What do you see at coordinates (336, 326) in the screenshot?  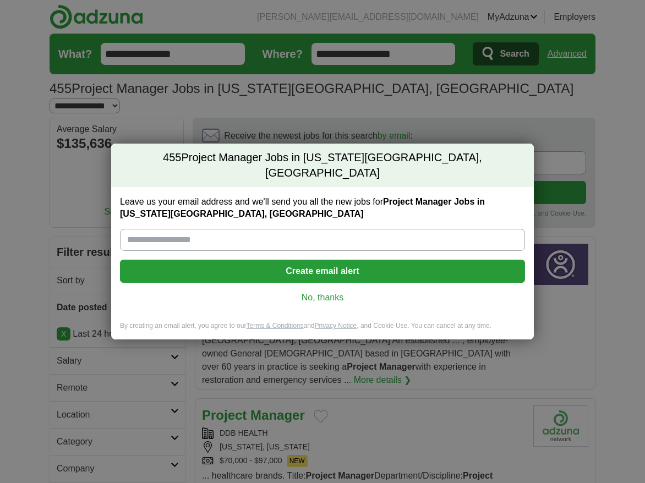 I see `a: Privacy Notice` at bounding box center [336, 326].